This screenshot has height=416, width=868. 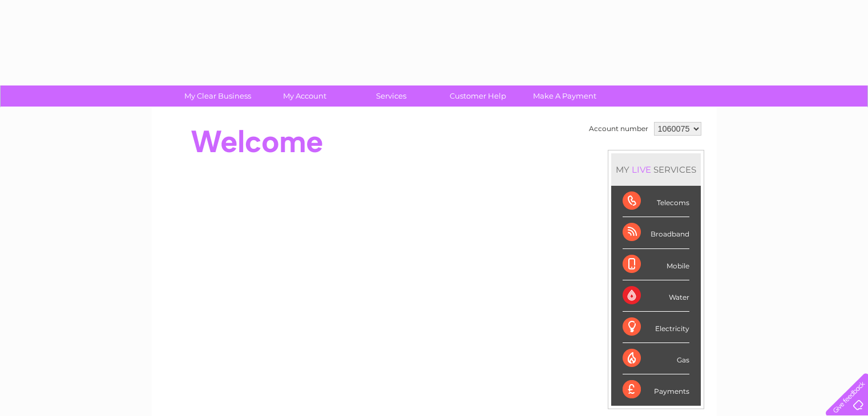 I want to click on td: Account number, so click(x=618, y=129).